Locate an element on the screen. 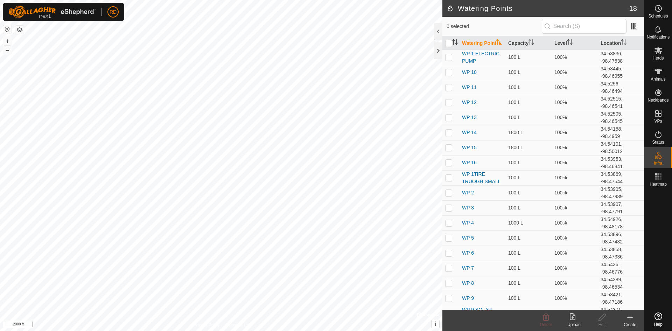 The image size is (672, 331). td: 34.53836, -98.47538 is located at coordinates (621, 57).